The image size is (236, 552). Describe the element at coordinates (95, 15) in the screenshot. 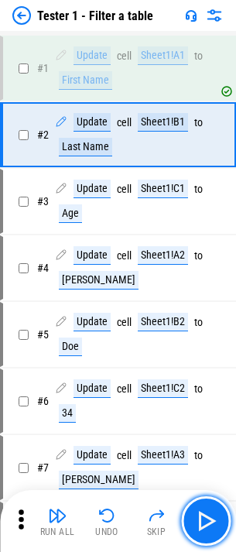

I see `div: Tester 1 - Filter a table` at that location.